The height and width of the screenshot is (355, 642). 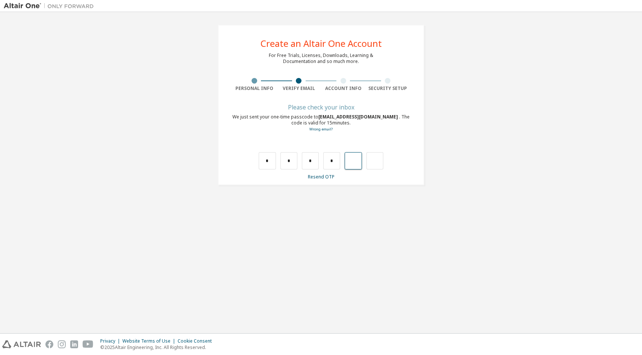 I want to click on img: instagram.svg, so click(x=62, y=344).